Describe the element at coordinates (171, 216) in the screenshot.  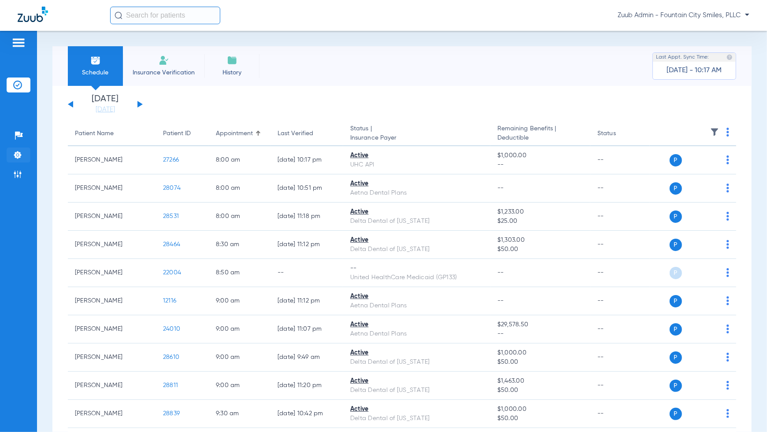
I see `span: 28531` at that location.